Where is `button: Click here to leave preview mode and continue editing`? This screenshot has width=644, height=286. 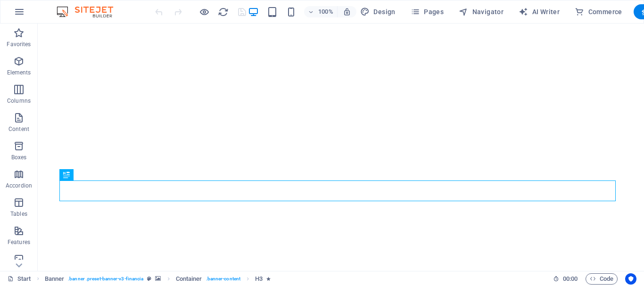
button: Click here to leave preview mode and continue editing is located at coordinates (204, 12).